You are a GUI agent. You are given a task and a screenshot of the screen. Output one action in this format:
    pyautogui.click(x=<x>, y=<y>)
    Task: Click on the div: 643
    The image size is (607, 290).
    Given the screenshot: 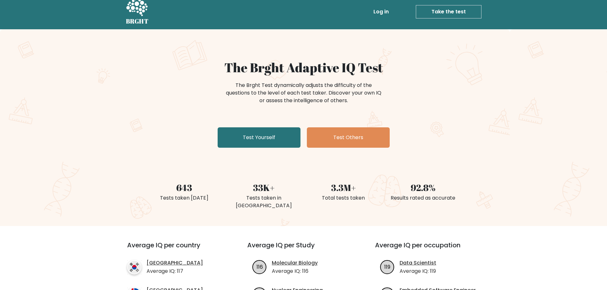 What is the action you would take?
    pyautogui.click(x=184, y=188)
    